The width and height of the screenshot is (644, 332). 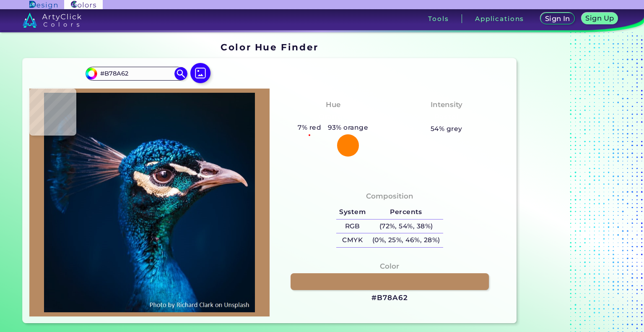 I want to click on h5: (0%, 25%, 46%, 28%), so click(x=406, y=240).